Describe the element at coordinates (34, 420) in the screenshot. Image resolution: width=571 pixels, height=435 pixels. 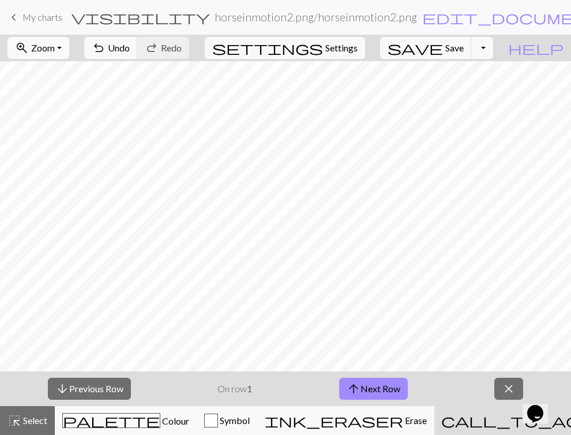
I see `span: Select` at that location.